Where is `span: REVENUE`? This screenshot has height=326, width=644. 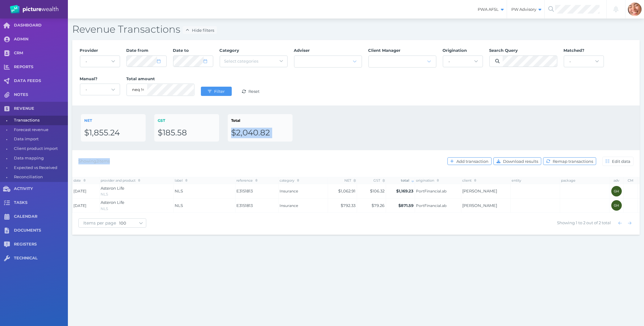 span: REVENUE is located at coordinates (40, 109).